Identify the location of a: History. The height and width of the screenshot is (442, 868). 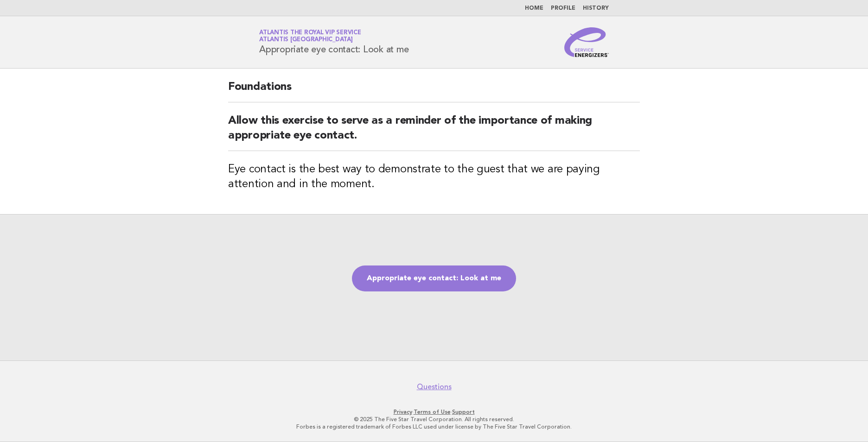
(596, 9).